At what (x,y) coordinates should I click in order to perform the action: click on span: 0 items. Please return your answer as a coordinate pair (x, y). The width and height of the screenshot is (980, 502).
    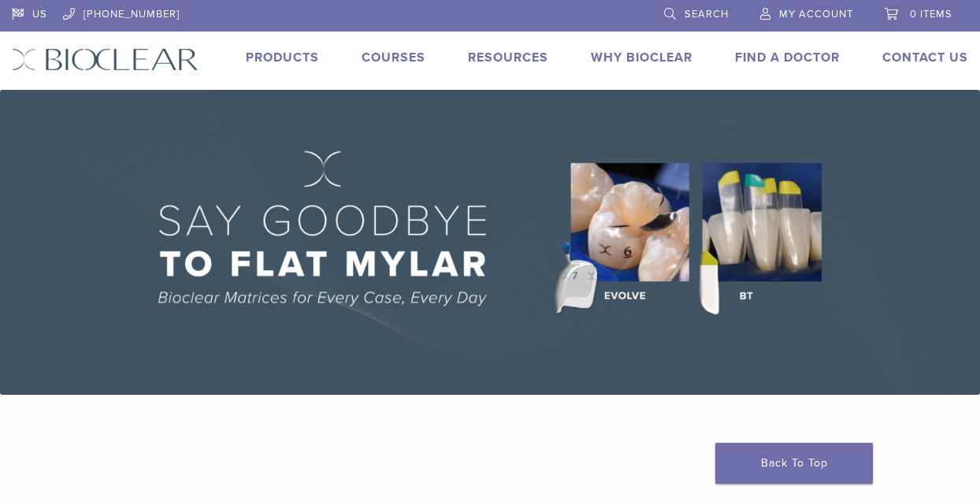
    Looking at the image, I should click on (931, 14).